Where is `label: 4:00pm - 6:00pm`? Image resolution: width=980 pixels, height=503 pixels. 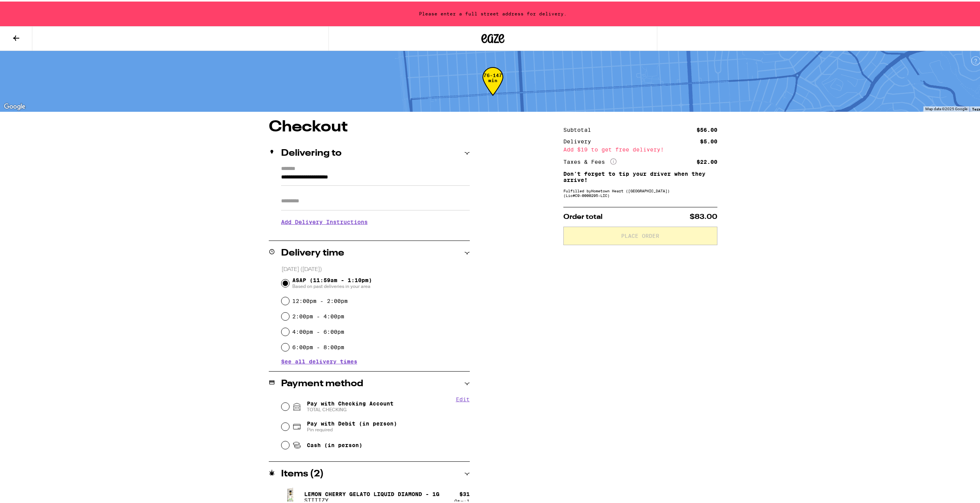 label: 4:00pm - 6:00pm is located at coordinates (318, 330).